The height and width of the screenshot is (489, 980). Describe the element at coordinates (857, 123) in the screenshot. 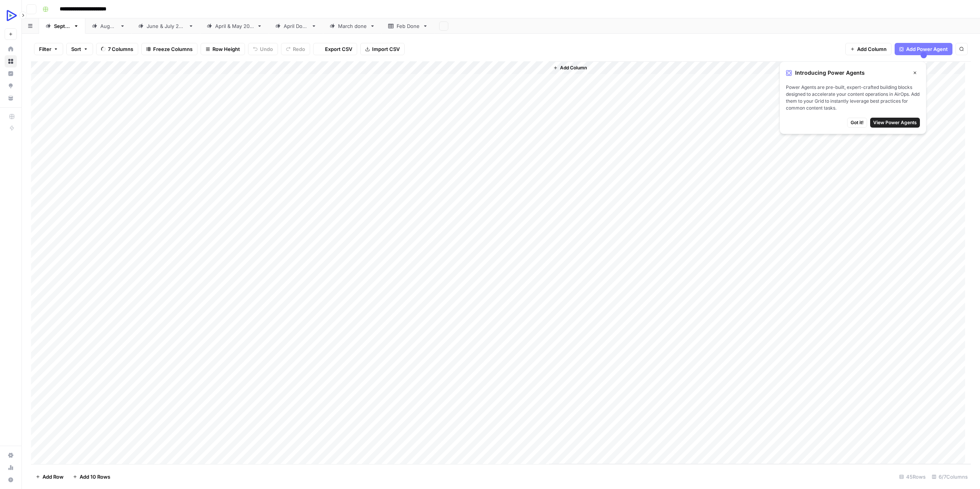

I see `span: Got it!` at that location.